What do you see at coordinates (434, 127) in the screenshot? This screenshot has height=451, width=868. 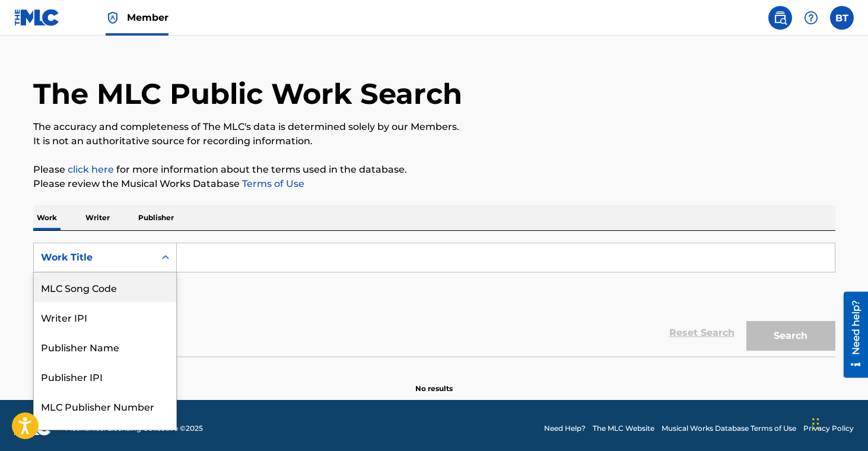 I see `p: The accuracy and completeness of The MLC's data is determined solely by our Members.` at bounding box center [434, 127].